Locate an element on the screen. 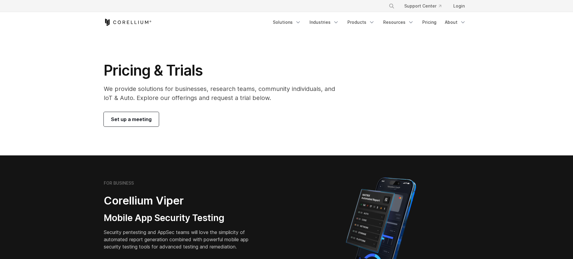 The image size is (573, 259). span: Set up a meeting is located at coordinates (131, 119).